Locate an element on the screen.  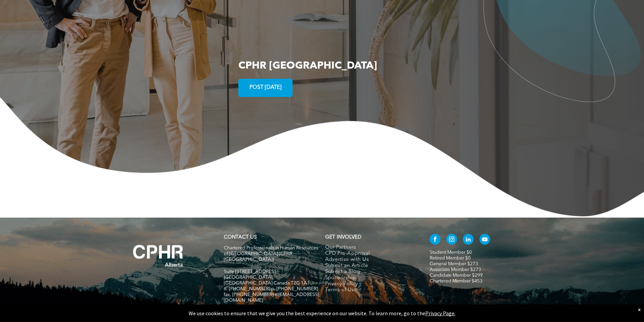
a: Student Member $0 is located at coordinates (450, 252).